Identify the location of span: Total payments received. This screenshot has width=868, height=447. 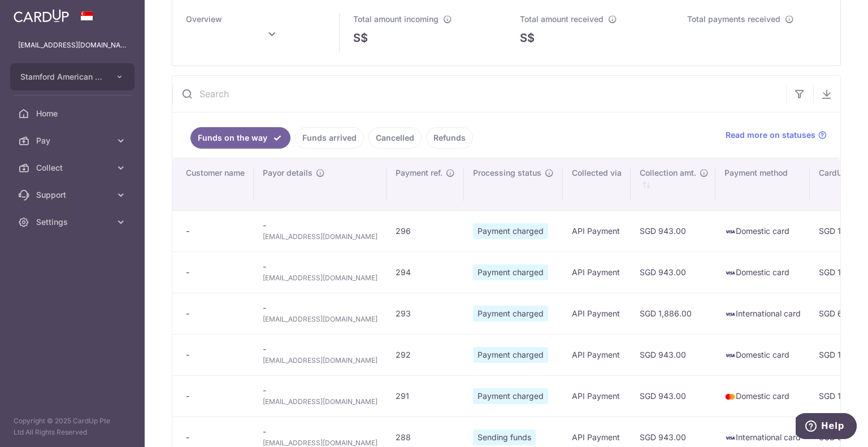
(734, 19).